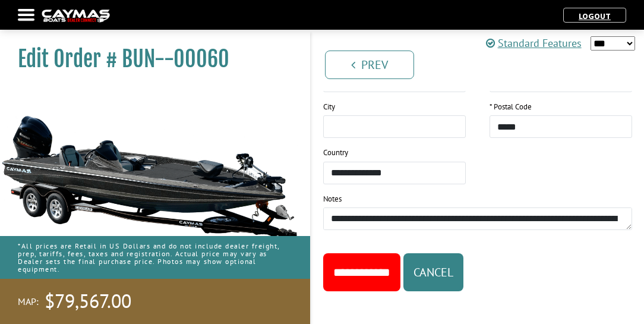 Image resolution: width=644 pixels, height=324 pixels. What do you see at coordinates (336, 153) in the screenshot?
I see `label: Country` at bounding box center [336, 153].